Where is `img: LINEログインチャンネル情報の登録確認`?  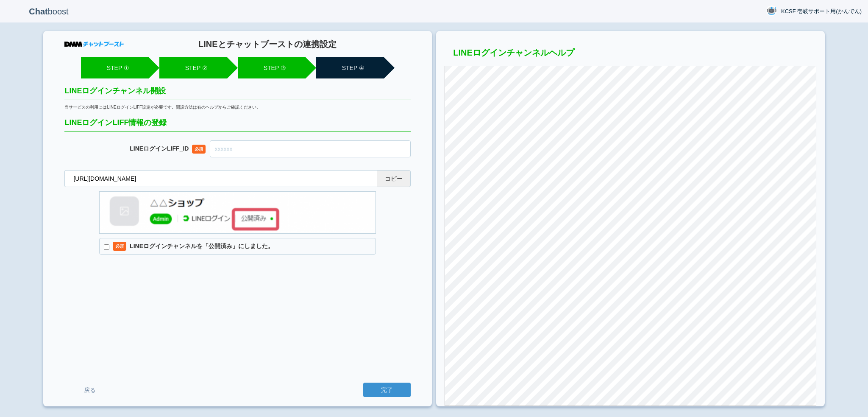
img: LINEログインチャンネル情報の登録確認 is located at coordinates (237, 212).